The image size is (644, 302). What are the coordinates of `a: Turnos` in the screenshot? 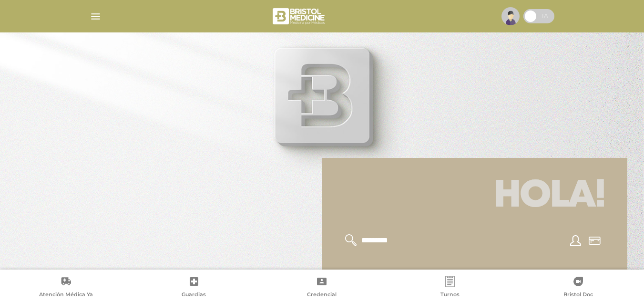 It's located at (450, 288).